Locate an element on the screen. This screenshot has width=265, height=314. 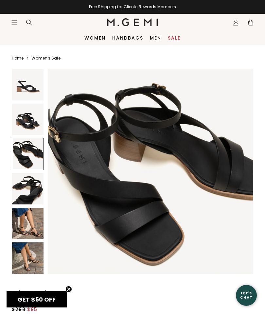
h1: The Moira is located at coordinates (80, 294).